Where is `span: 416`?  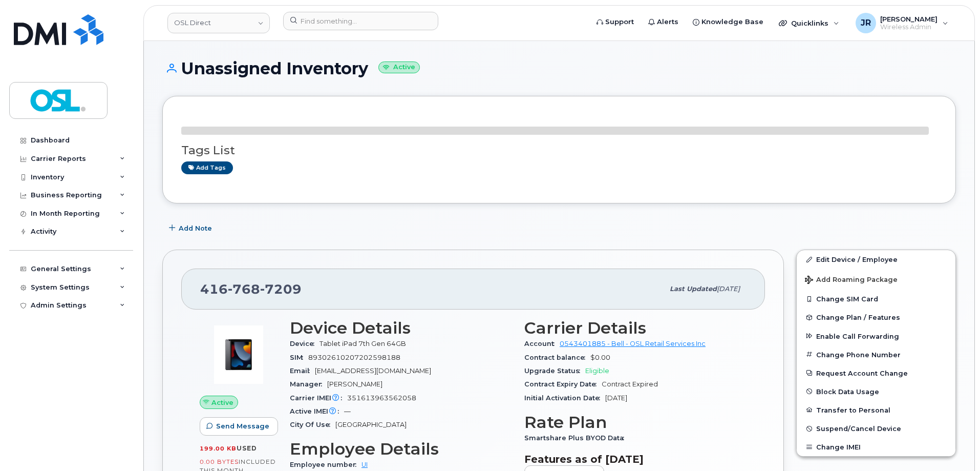 span: 416 is located at coordinates (251, 289).